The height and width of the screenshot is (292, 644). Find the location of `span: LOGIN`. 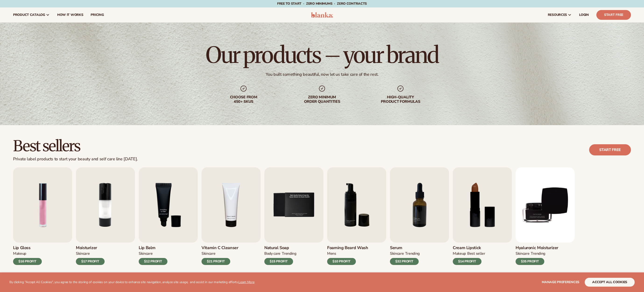

span: LOGIN is located at coordinates (584, 15).